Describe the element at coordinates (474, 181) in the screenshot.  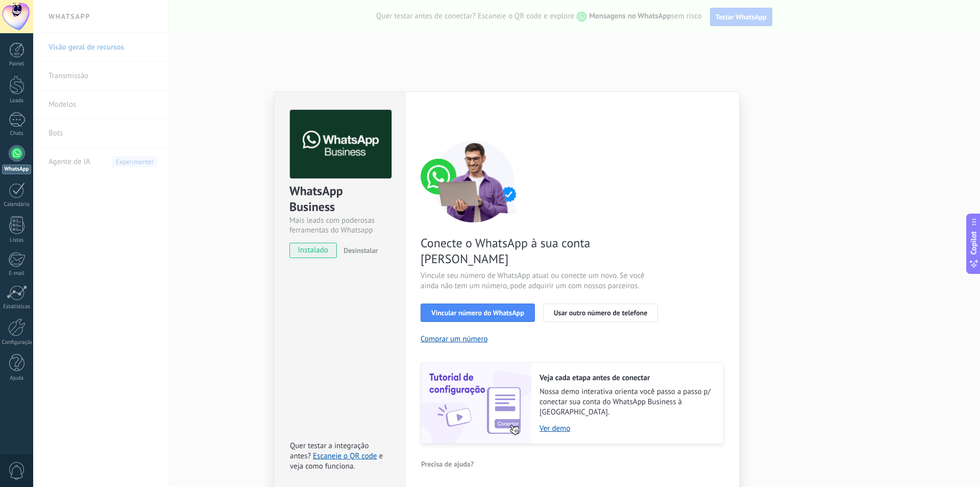
I see `img: connect number` at that location.